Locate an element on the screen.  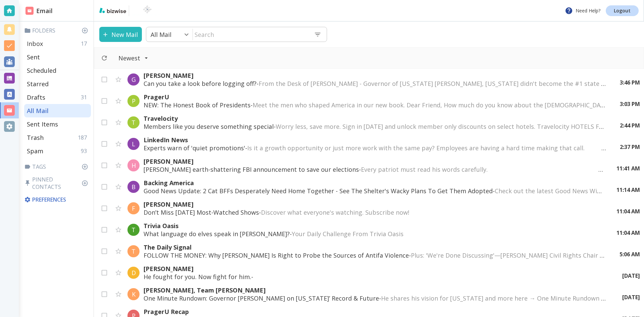
div: Spam93 is located at coordinates (57, 151).